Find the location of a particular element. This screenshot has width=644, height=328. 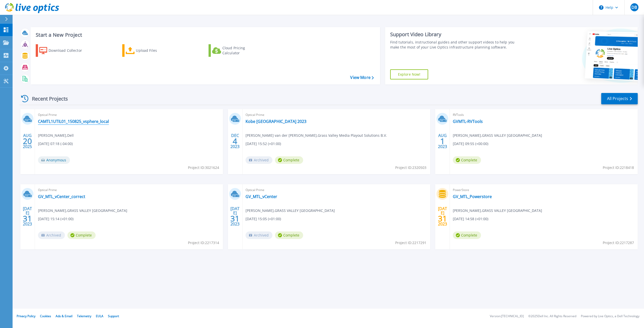

span: 20 is located at coordinates (27, 141).